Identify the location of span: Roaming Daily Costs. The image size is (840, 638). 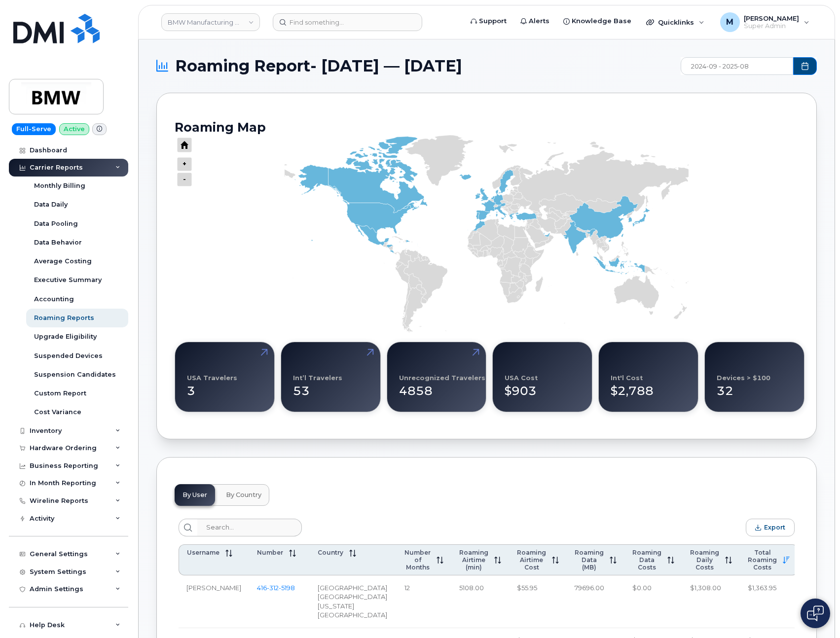
(704, 560).